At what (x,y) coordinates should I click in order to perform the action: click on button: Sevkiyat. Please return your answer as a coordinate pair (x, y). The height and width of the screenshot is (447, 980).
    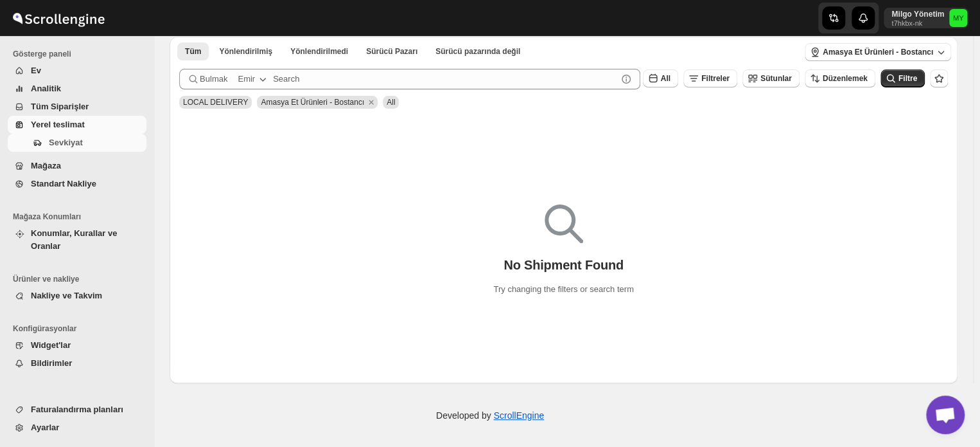
    Looking at the image, I should click on (77, 142).